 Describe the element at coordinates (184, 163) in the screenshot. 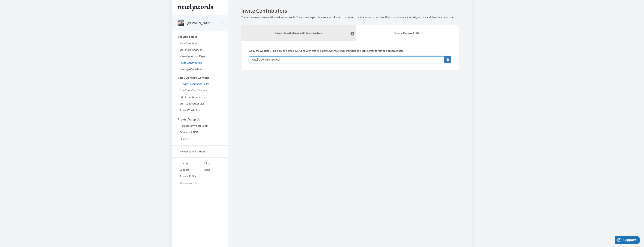

I see `a: Pricing` at that location.